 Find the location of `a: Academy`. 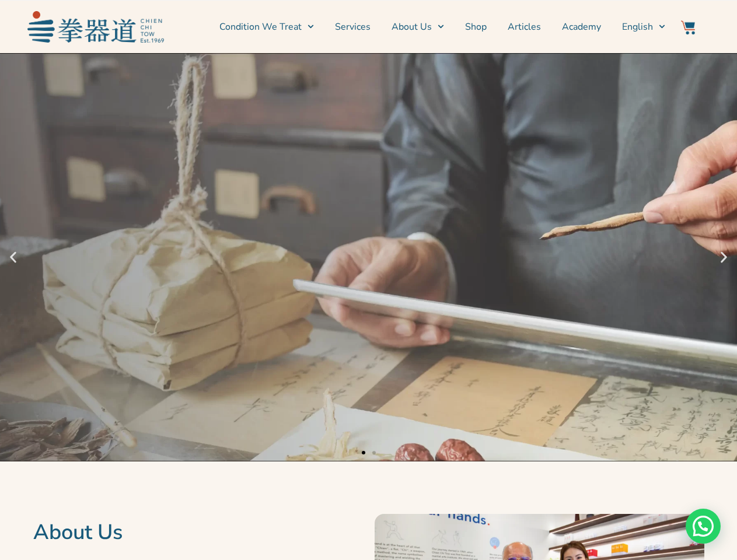

a: Academy is located at coordinates (581, 27).